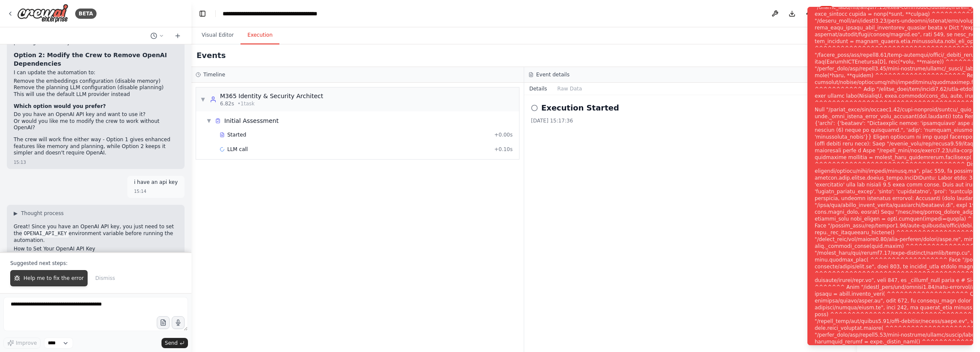 Image resolution: width=980 pixels, height=352 pixels. I want to click on h3: Event details, so click(553, 75).